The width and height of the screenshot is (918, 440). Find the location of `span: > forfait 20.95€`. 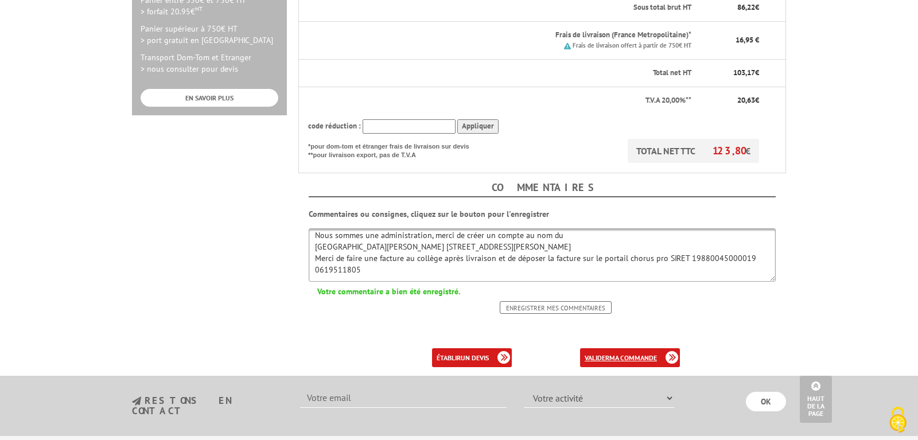

span: > forfait 20.95€ is located at coordinates (172, 11).